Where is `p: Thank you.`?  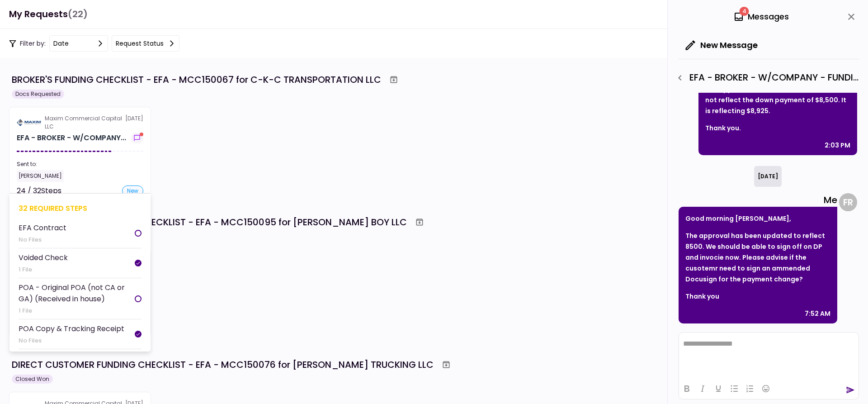
p: Thank you. is located at coordinates (778, 128).